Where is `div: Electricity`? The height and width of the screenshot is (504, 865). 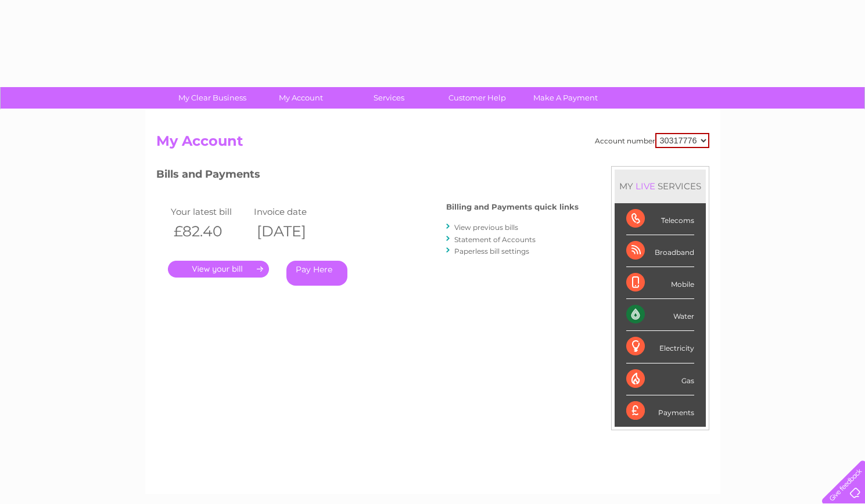
div: Electricity is located at coordinates (660, 347).